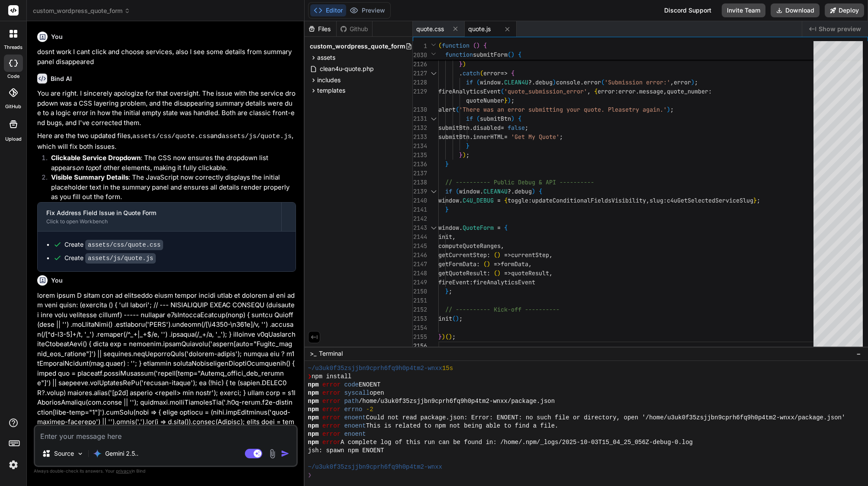 The width and height of the screenshot is (868, 486). I want to click on div: 2133, so click(420, 137).